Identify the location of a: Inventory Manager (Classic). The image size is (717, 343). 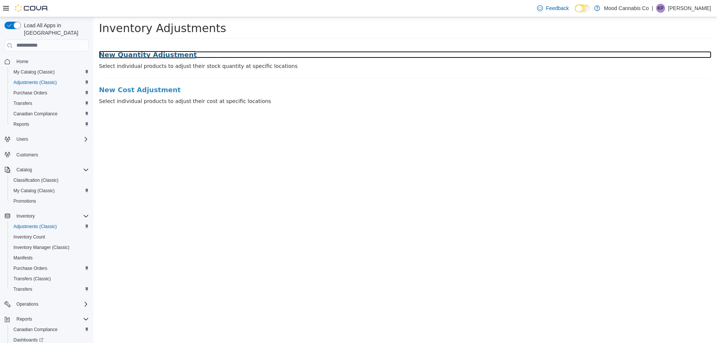
(41, 247).